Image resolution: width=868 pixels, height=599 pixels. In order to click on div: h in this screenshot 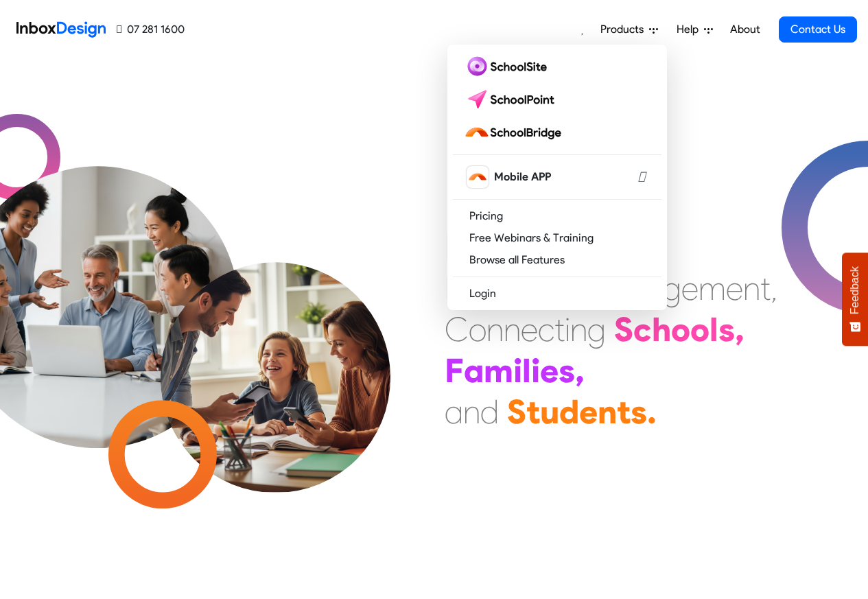, I will do `click(661, 330)`.